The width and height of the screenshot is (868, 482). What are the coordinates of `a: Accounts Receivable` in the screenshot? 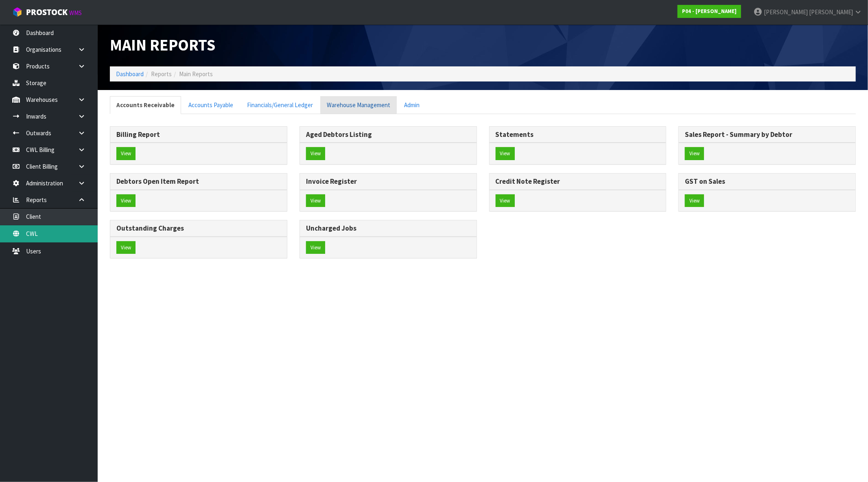 It's located at (146, 105).